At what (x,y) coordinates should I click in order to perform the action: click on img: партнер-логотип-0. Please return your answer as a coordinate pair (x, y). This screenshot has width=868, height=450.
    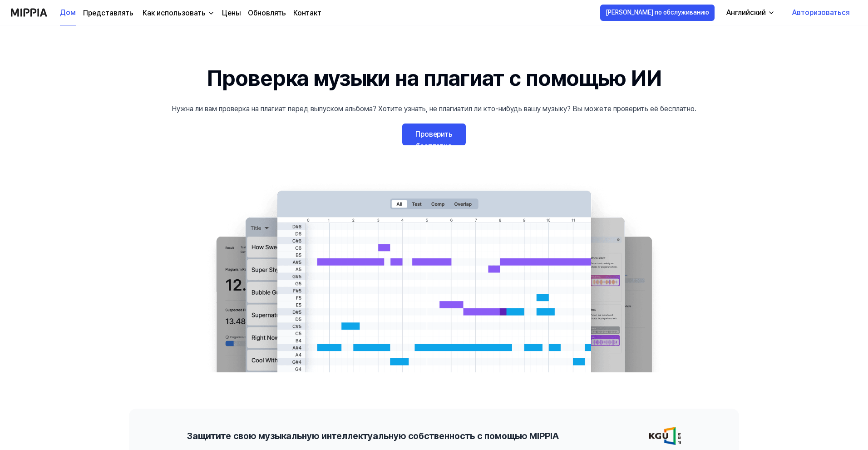
    Looking at the image, I should click on (673, 436).